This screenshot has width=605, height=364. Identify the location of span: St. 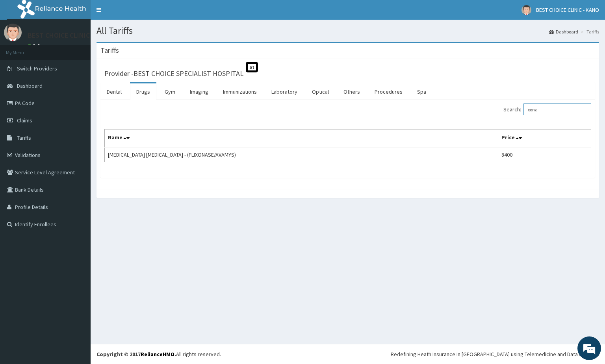
(252, 67).